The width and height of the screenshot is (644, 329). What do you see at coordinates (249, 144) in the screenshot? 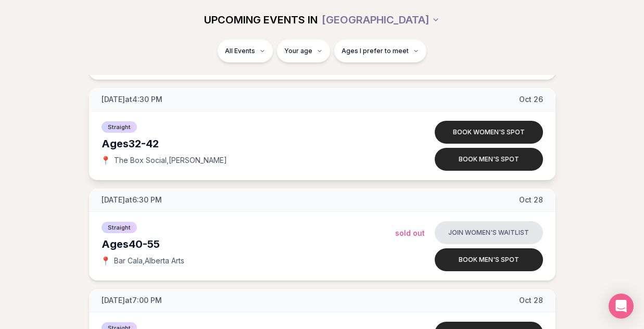
I see `div: Ages 32-42` at bounding box center [249, 144].